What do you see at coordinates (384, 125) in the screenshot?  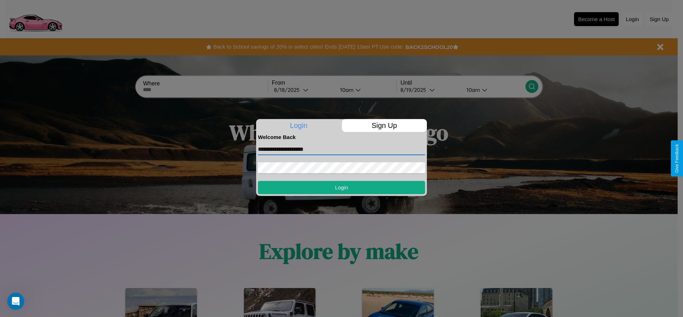 I see `p: Sign Up` at bounding box center [384, 125].